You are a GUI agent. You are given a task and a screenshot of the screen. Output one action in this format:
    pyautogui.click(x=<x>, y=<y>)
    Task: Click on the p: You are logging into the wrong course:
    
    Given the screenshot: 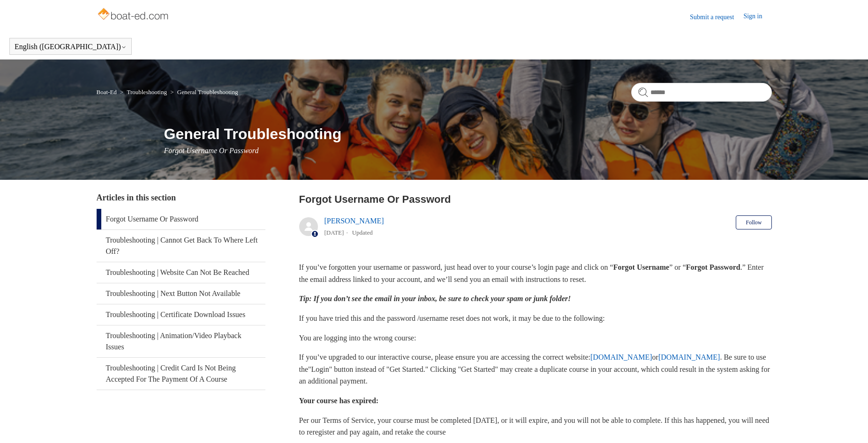 What is the action you would take?
    pyautogui.click(x=536, y=338)
    